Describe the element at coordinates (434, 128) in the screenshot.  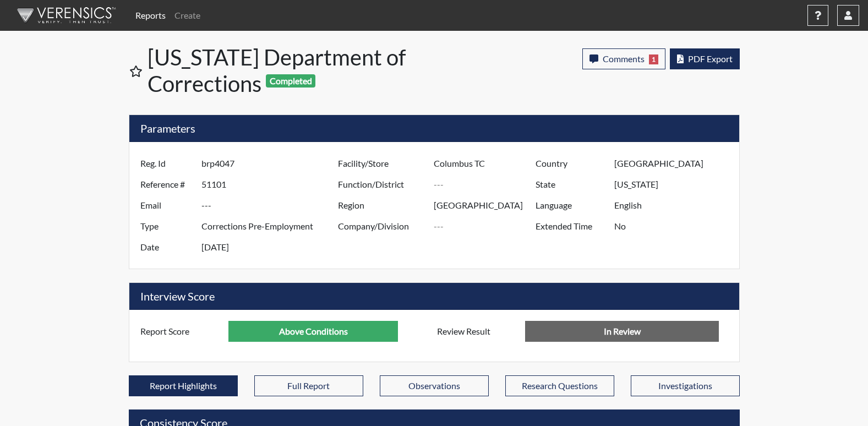
I see `h5: Parameters` at that location.